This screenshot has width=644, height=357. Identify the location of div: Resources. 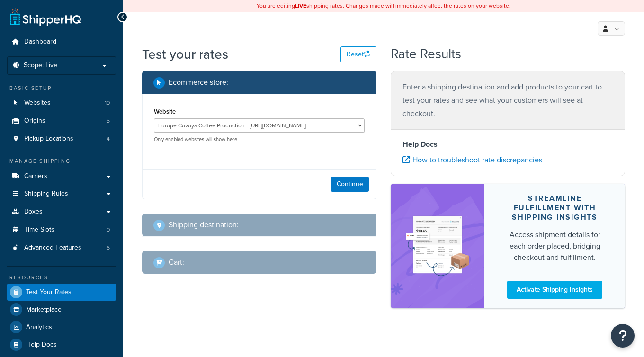
(62, 277).